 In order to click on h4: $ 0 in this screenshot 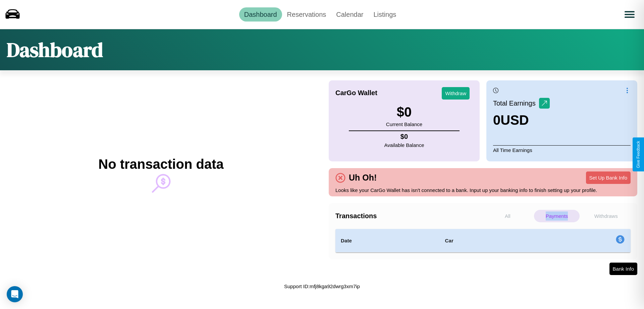, I will do `click(405, 136)`.